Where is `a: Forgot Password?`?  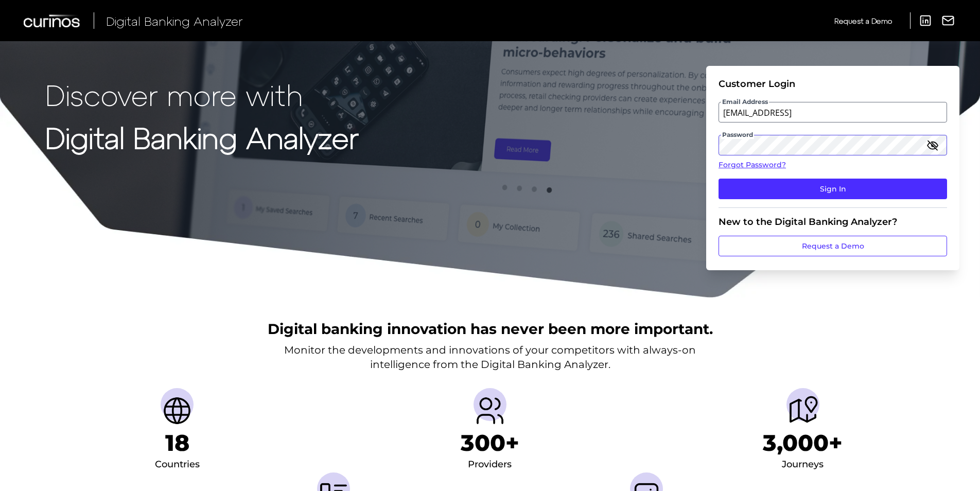
a: Forgot Password? is located at coordinates (833, 165).